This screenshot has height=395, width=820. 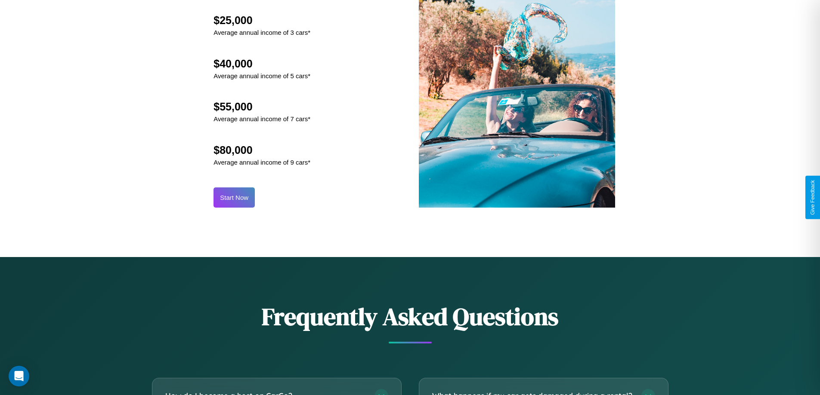 I want to click on h2: $40,000, so click(x=262, y=64).